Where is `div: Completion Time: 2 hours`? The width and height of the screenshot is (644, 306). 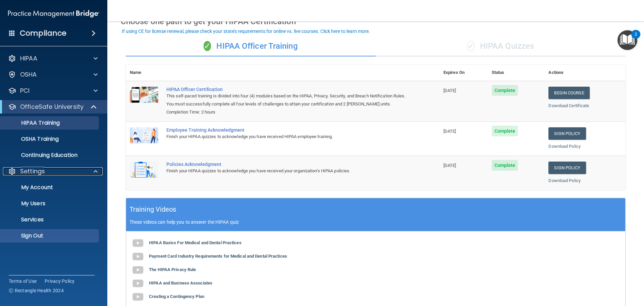
div: Completion Time: 2 hours is located at coordinates (286, 112).